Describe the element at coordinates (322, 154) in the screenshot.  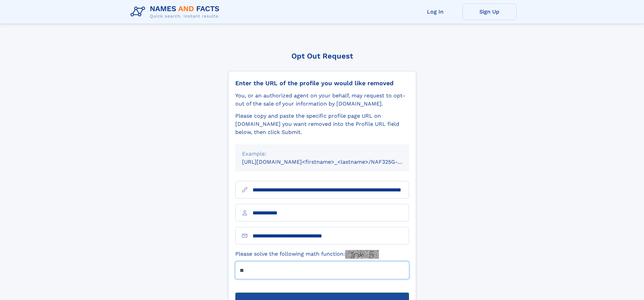
I see `div: Example:` at that location.